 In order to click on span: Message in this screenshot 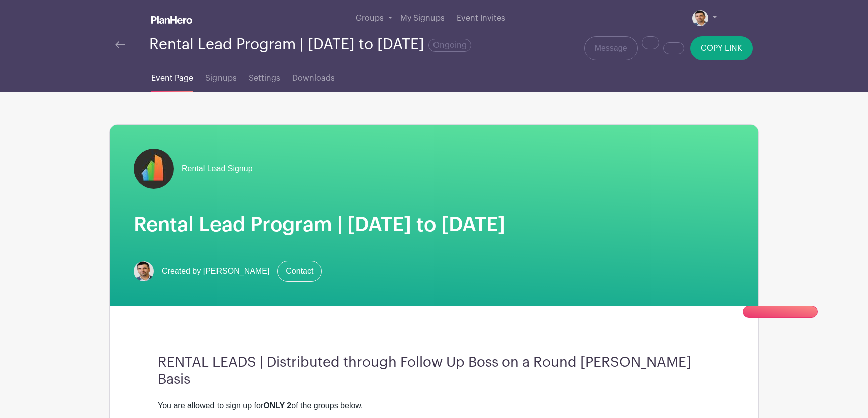, I will do `click(611, 48)`.